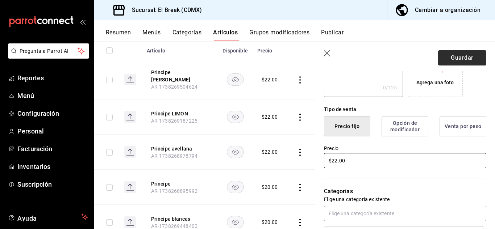 The width and height of the screenshot is (495, 229). I want to click on span: Menú, so click(53, 96).